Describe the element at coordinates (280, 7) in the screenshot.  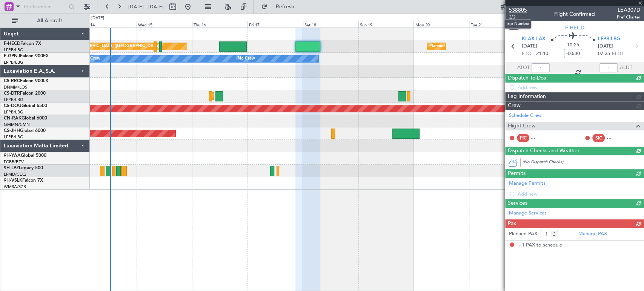
I see `button: Refresh` at that location.